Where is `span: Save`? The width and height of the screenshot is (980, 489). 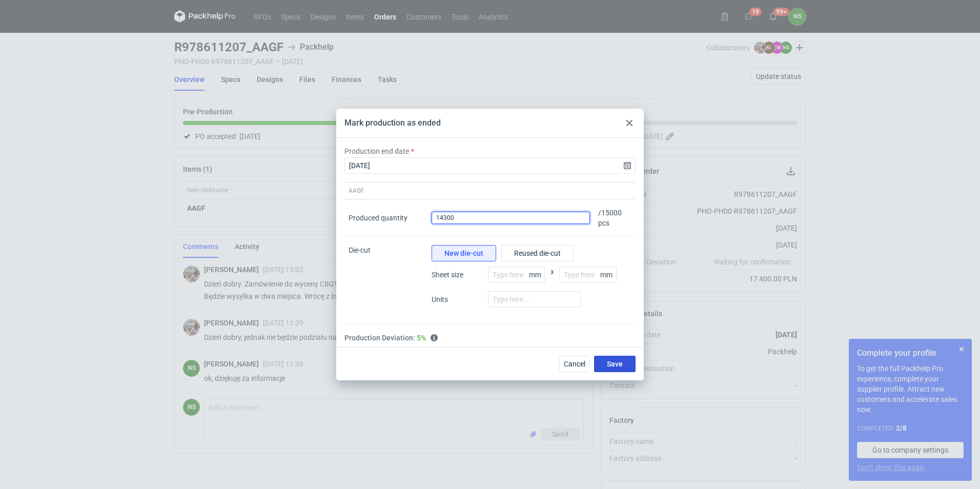
span: Save is located at coordinates (615, 364).